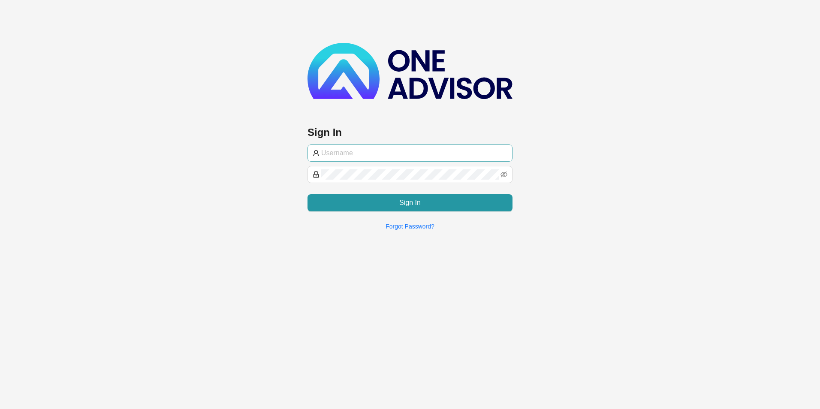 Image resolution: width=820 pixels, height=409 pixels. What do you see at coordinates (410, 133) in the screenshot?
I see `h3: Sign In` at bounding box center [410, 133].